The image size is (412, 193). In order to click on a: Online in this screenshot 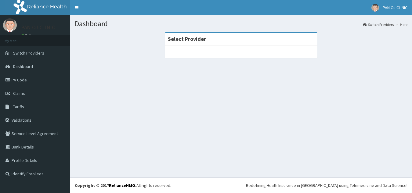, I will do `click(29, 35)`.